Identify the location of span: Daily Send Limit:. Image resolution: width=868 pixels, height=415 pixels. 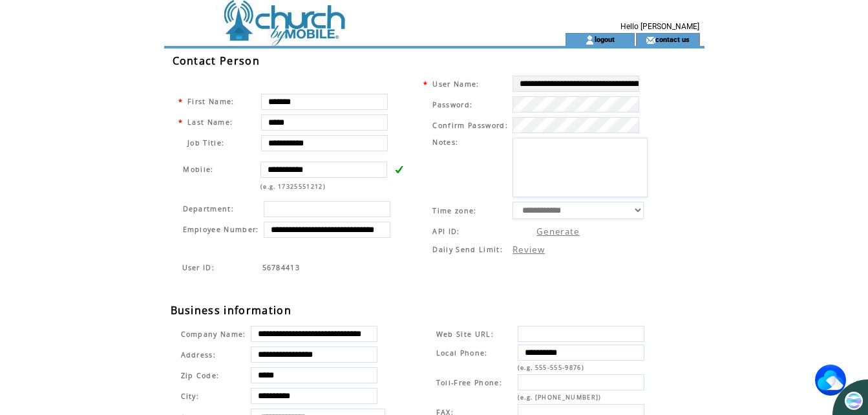
(467, 249).